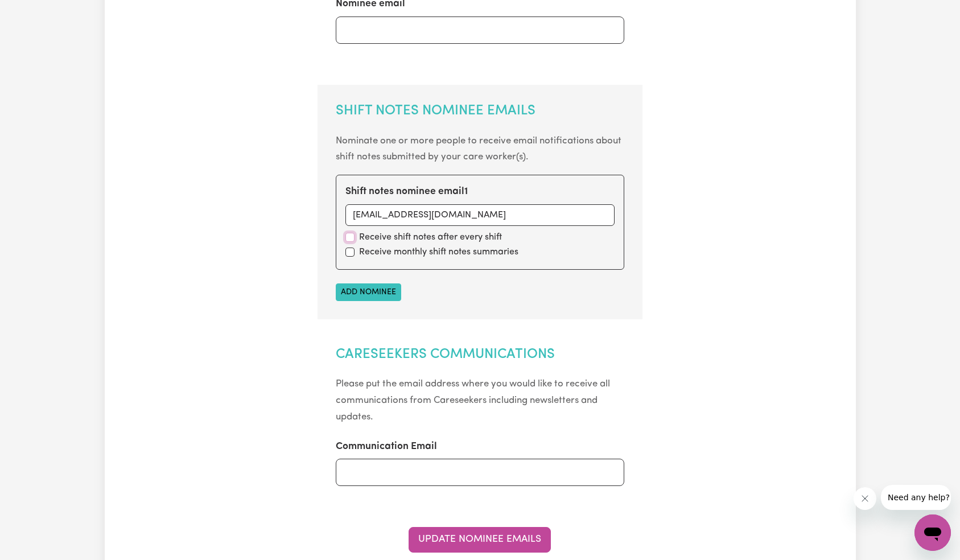 This screenshot has height=560, width=960. Describe the element at coordinates (369, 292) in the screenshot. I see `button: Add nominee` at that location.